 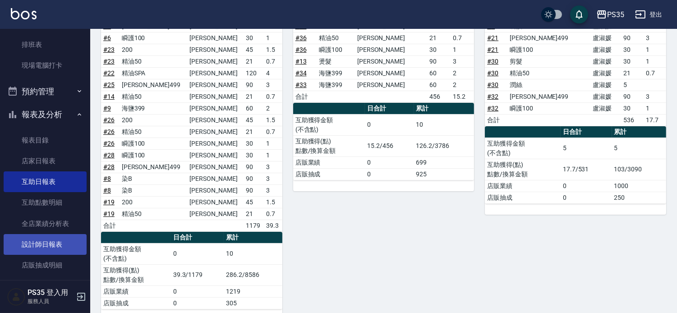 I want to click on a: #21, so click(x=493, y=50).